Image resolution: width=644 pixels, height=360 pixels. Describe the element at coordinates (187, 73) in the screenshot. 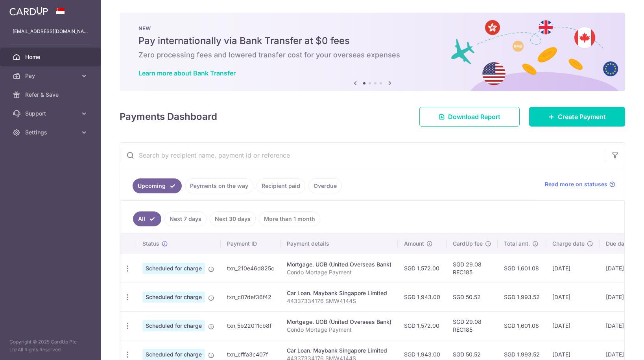

I see `a: Learn more about Bank Transfer` at that location.